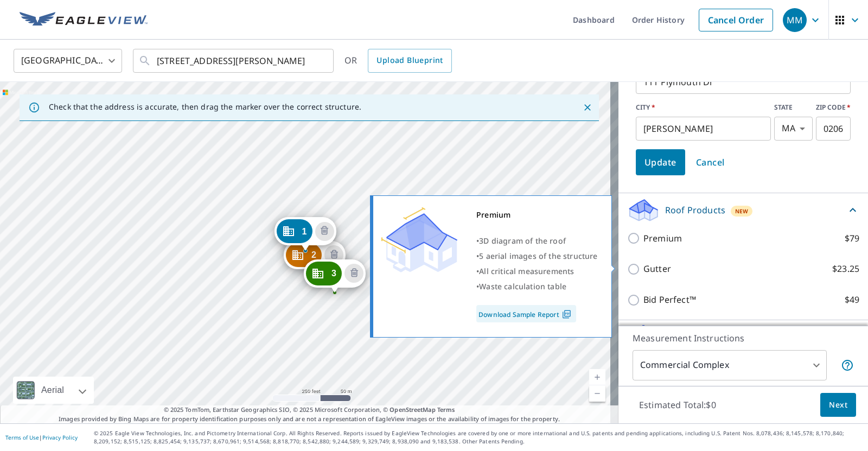  What do you see at coordinates (695, 210) in the screenshot?
I see `p: Roof Products` at bounding box center [695, 210].